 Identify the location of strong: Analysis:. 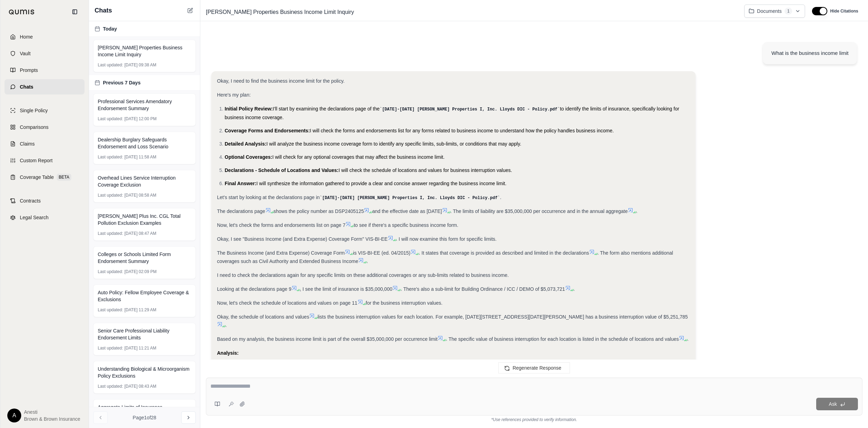
(228, 353).